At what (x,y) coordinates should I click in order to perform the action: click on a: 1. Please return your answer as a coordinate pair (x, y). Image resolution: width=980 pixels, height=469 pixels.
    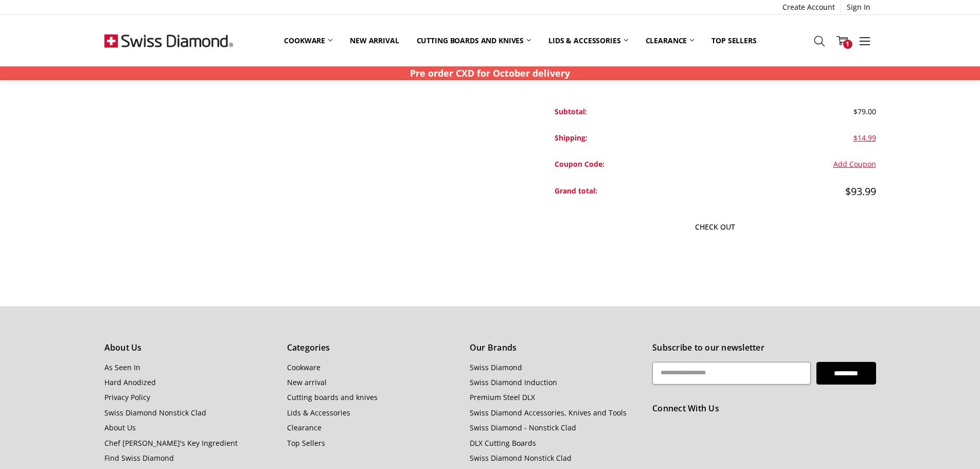
    Looking at the image, I should click on (842, 41).